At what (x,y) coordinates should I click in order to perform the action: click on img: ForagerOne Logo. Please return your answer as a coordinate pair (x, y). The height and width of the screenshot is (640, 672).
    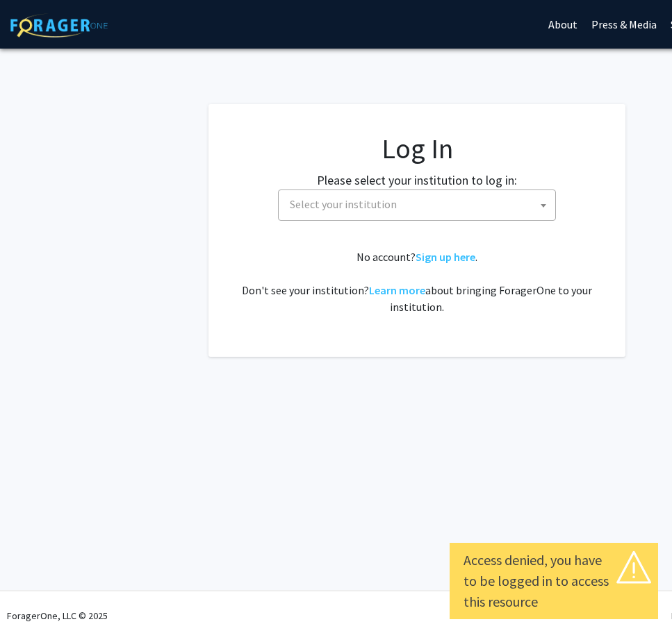
    Looking at the image, I should click on (59, 25).